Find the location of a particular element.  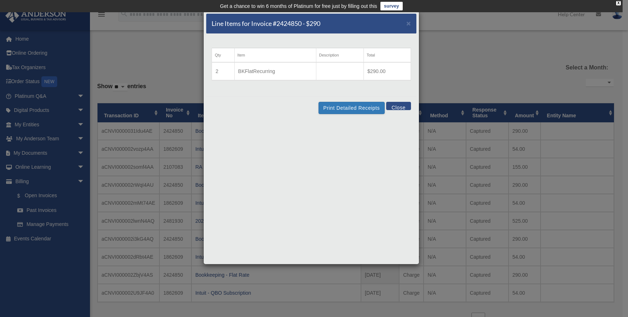

a: survey is located at coordinates (392, 6).